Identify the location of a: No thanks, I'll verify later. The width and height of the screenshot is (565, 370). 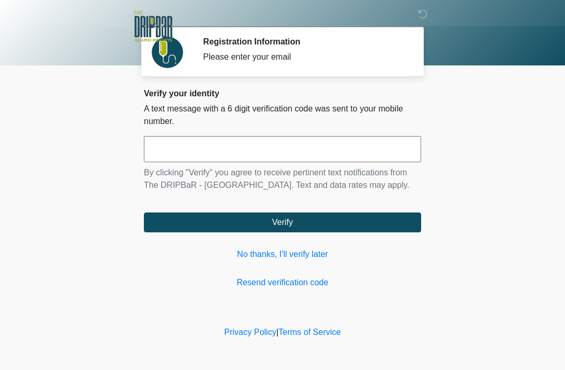
(282, 254).